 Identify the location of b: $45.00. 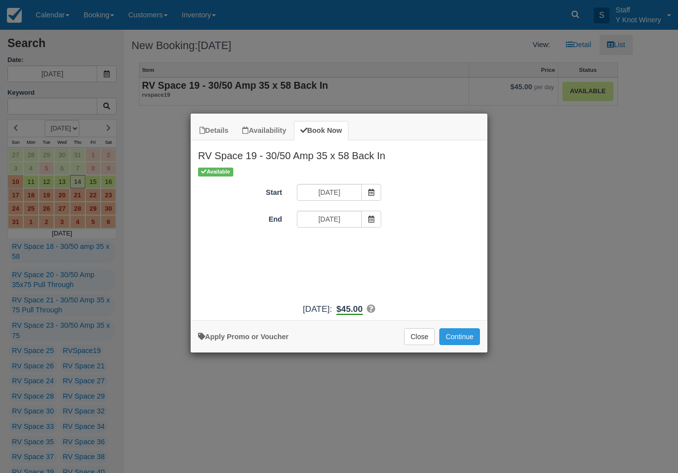
(349, 310).